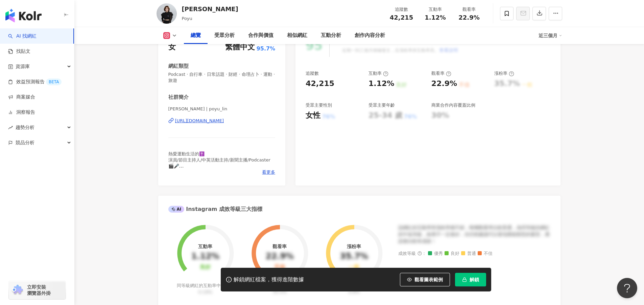 The image size is (644, 305). Describe the element at coordinates (469, 18) in the screenshot. I see `span: 22.9%` at that location.